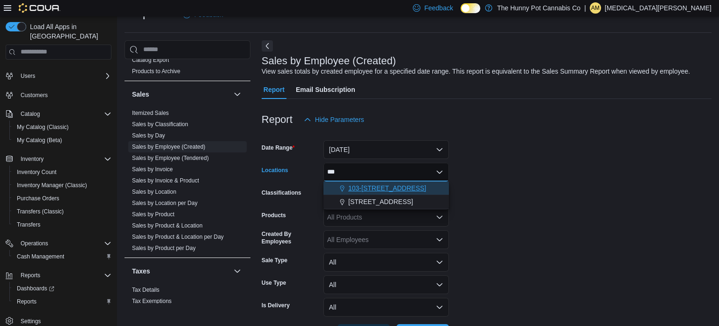  Describe the element at coordinates (329, 61) in the screenshot. I see `h3: Sales by Employee (Created)` at that location.